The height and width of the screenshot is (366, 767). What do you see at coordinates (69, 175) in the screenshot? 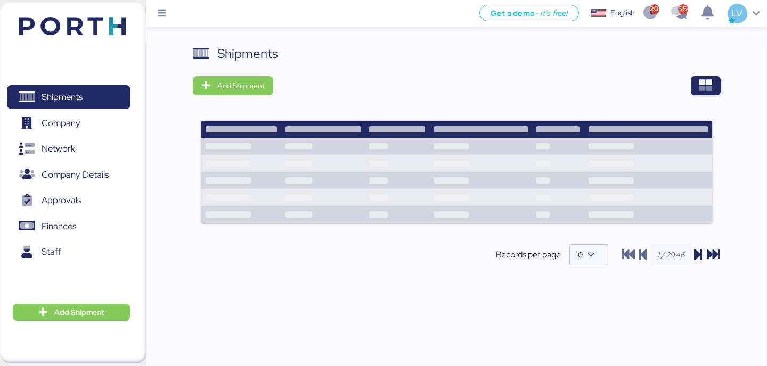
I see `a: Company Details` at bounding box center [69, 175].